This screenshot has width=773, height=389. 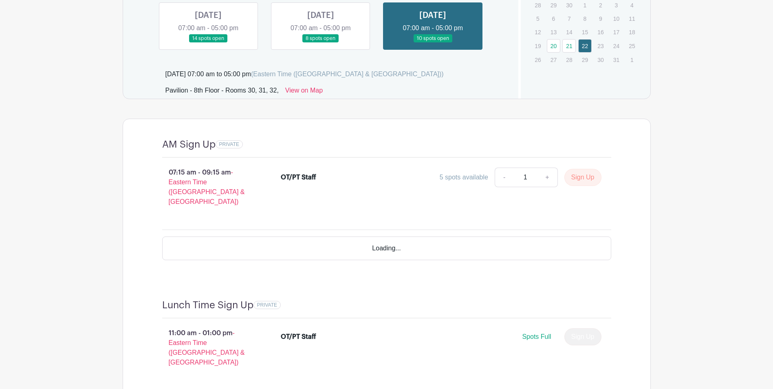 What do you see at coordinates (537, 32) in the screenshot?
I see `p: 12` at bounding box center [537, 32].